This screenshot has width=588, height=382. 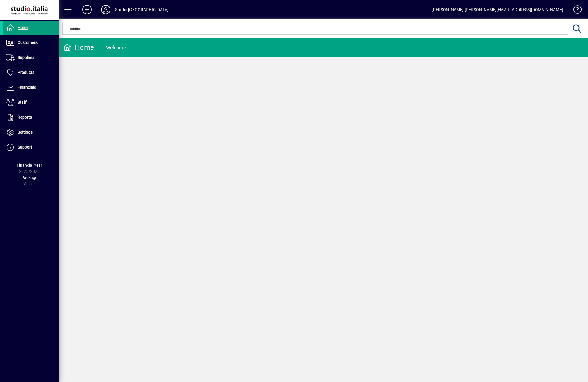 What do you see at coordinates (29, 165) in the screenshot?
I see `span: Financial Year` at bounding box center [29, 165].